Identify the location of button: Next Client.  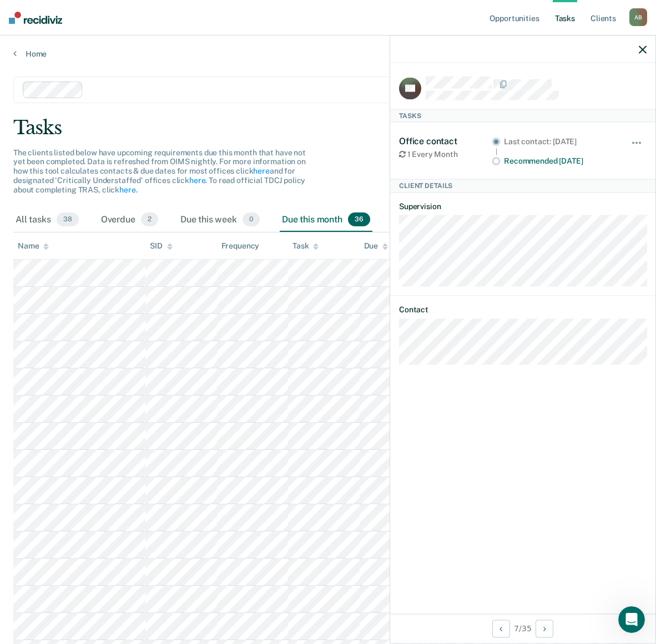
(544, 629).